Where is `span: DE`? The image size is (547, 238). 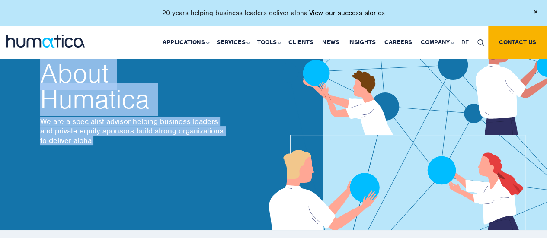
span: DE is located at coordinates (465, 42).